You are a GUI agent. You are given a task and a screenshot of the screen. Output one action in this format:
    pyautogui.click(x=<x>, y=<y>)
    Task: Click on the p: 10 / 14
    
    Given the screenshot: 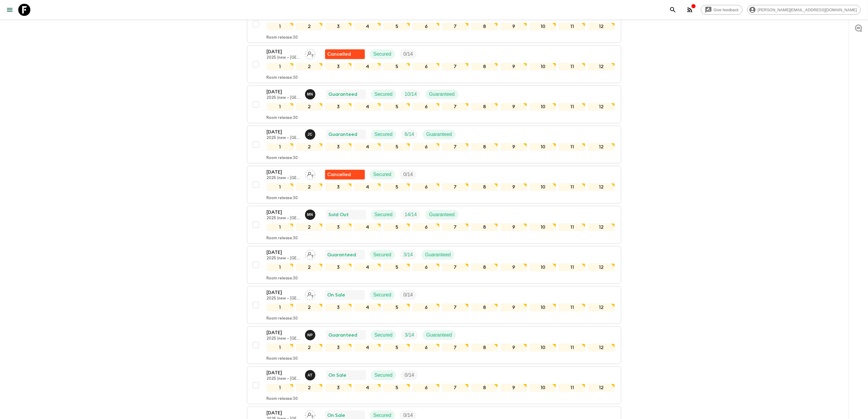 What is the action you would take?
    pyautogui.click(x=411, y=94)
    